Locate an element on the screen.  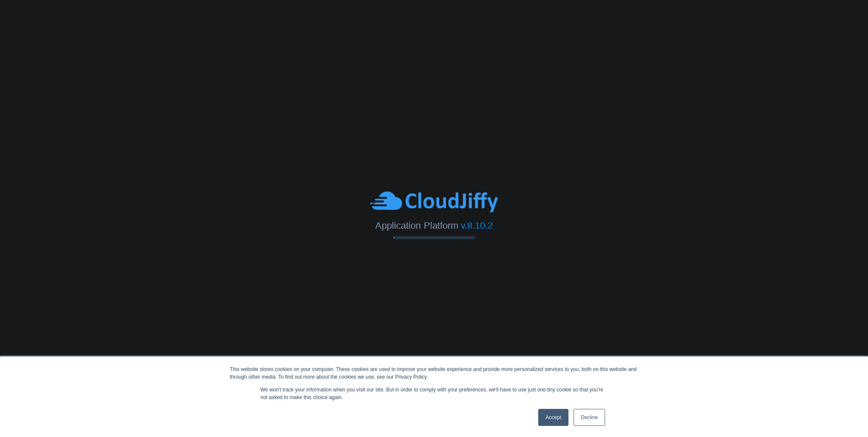
a: Accept is located at coordinates (553, 417).